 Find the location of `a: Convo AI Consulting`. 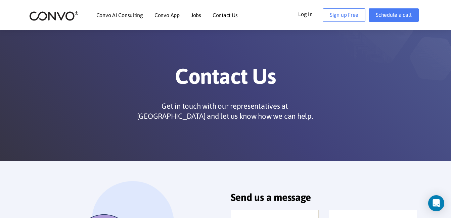

a: Convo AI Consulting is located at coordinates (120, 15).